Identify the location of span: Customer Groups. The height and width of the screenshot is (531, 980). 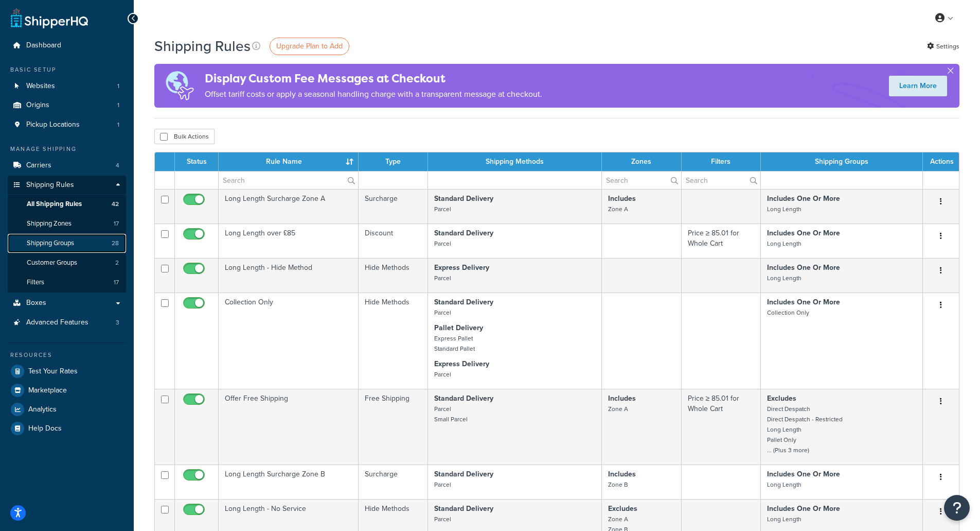
(52, 263).